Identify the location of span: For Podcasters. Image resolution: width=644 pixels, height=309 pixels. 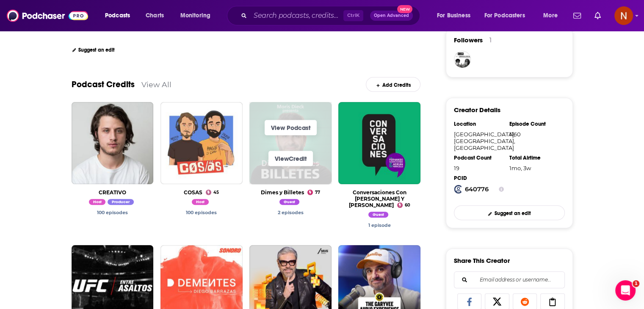
(505, 16).